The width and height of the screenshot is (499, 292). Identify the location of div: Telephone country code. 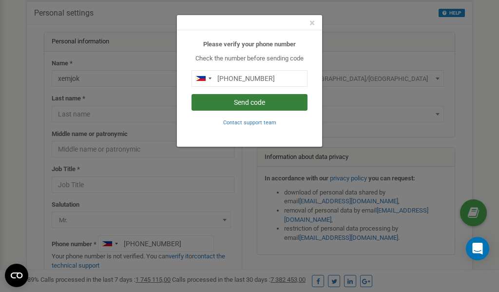
(203, 78).